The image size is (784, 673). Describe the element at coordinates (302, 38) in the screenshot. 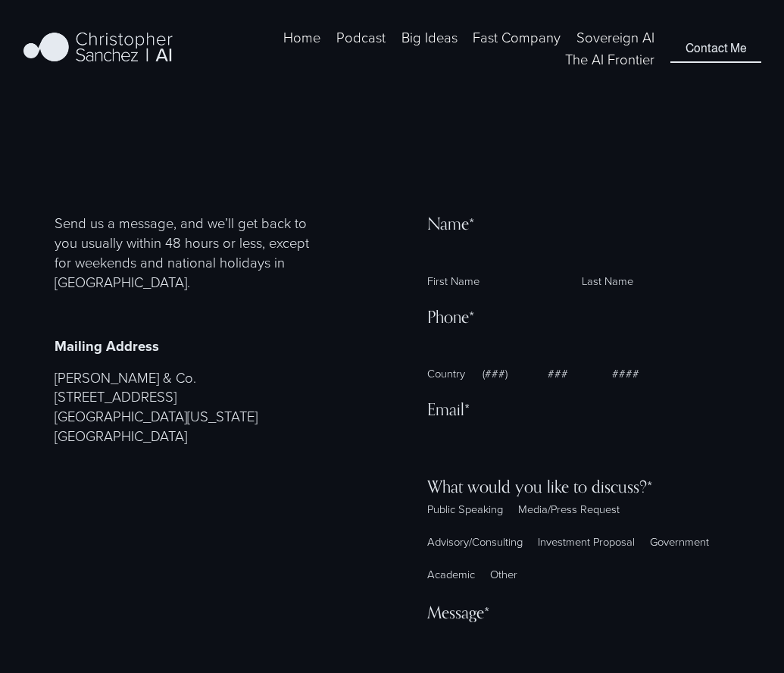

I see `a: Home` at that location.